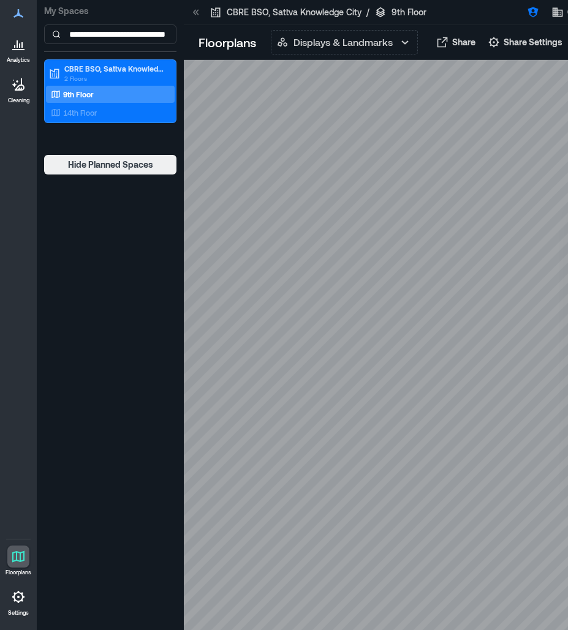 This screenshot has width=568, height=630. What do you see at coordinates (110, 165) in the screenshot?
I see `span: Hide Planned Spaces` at bounding box center [110, 165].